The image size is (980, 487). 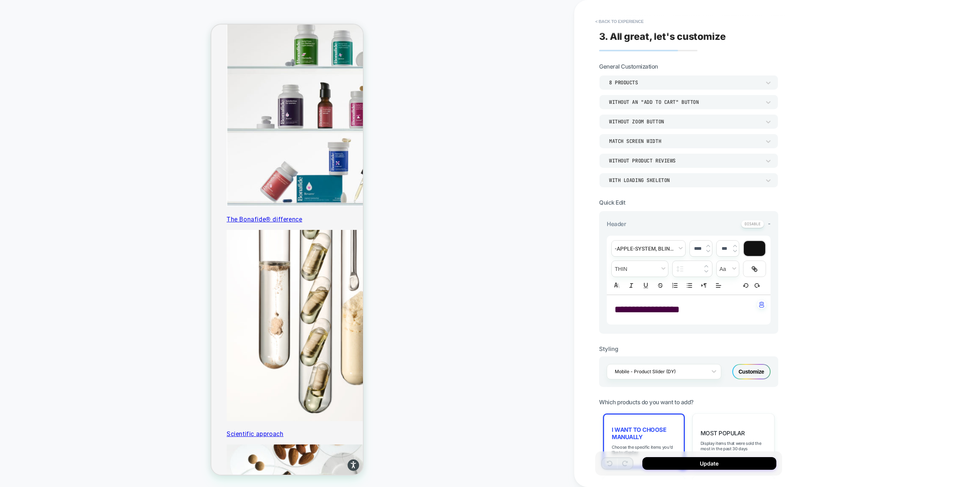 I want to click on span: Quick Edit, so click(x=612, y=202).